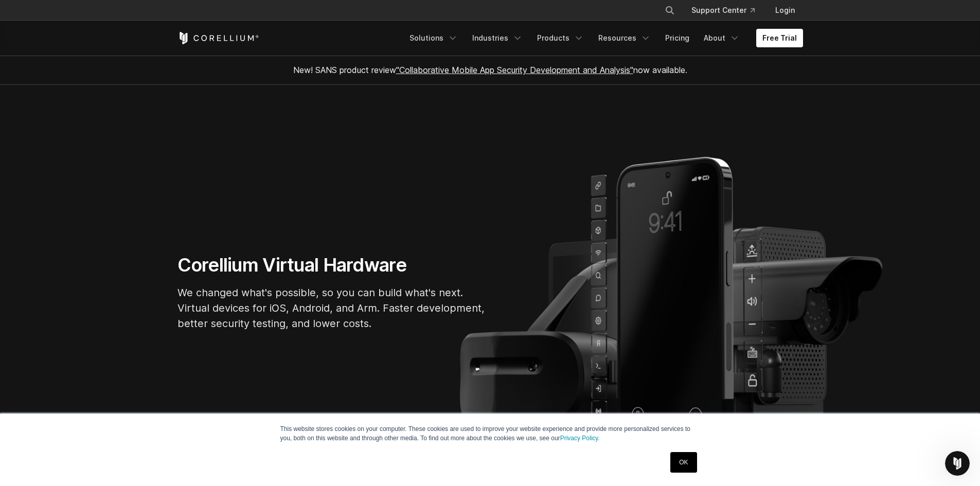 The width and height of the screenshot is (980, 486). I want to click on a: Privacy Policy., so click(580, 438).